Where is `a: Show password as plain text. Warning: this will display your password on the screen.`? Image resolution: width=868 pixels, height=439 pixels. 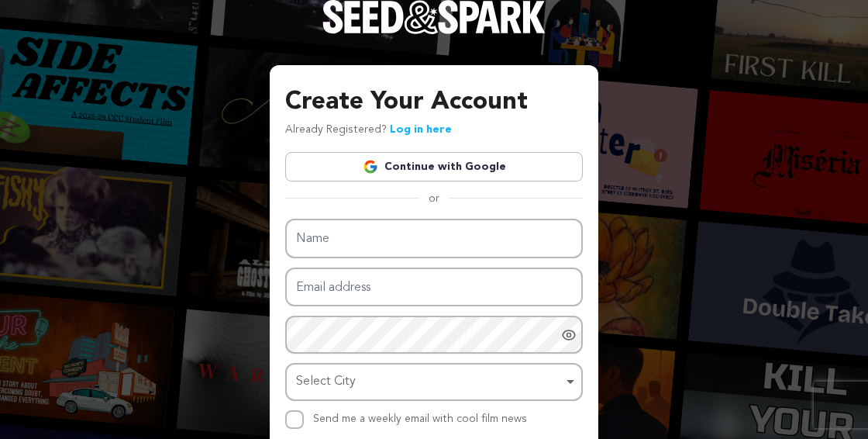
a: Show password as plain text. Warning: this will display your password on the screen. is located at coordinates (568, 335).